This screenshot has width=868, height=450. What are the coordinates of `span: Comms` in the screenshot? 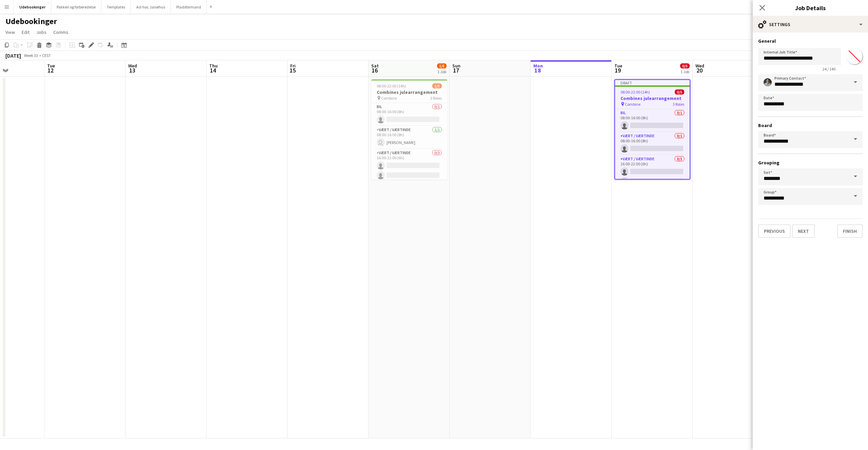 It's located at (61, 32).